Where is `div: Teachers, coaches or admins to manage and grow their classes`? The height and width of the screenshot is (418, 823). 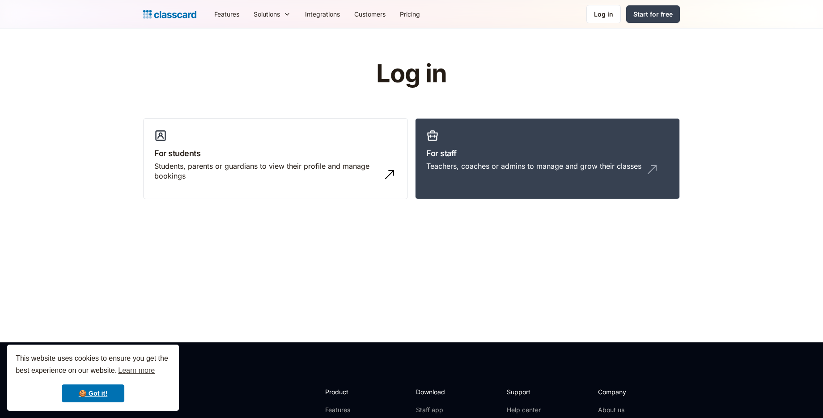 div: Teachers, coaches or admins to manage and grow their classes is located at coordinates (534, 166).